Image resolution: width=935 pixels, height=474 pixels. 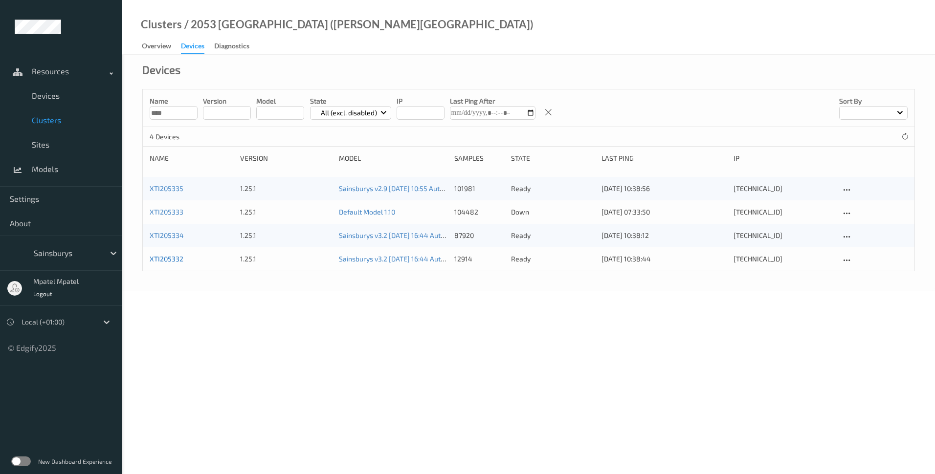 What do you see at coordinates (227, 101) in the screenshot?
I see `p: version` at bounding box center [227, 101].